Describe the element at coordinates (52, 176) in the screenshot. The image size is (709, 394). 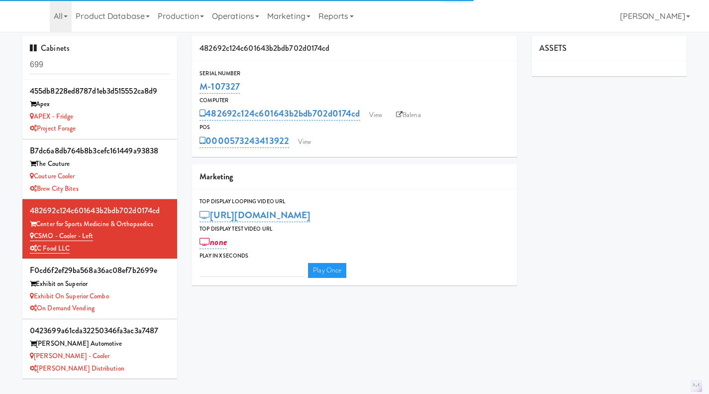
I see `a: Couture Cooler` at that location.